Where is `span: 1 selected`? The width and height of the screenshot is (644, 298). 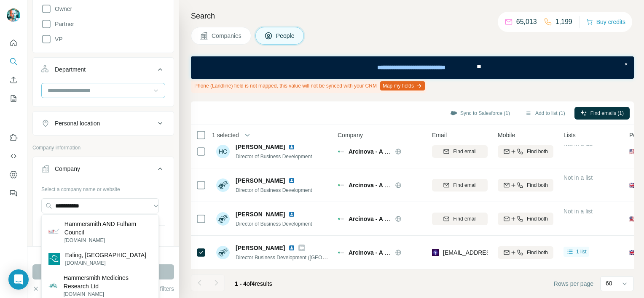 span: 1 selected is located at coordinates (225, 135).